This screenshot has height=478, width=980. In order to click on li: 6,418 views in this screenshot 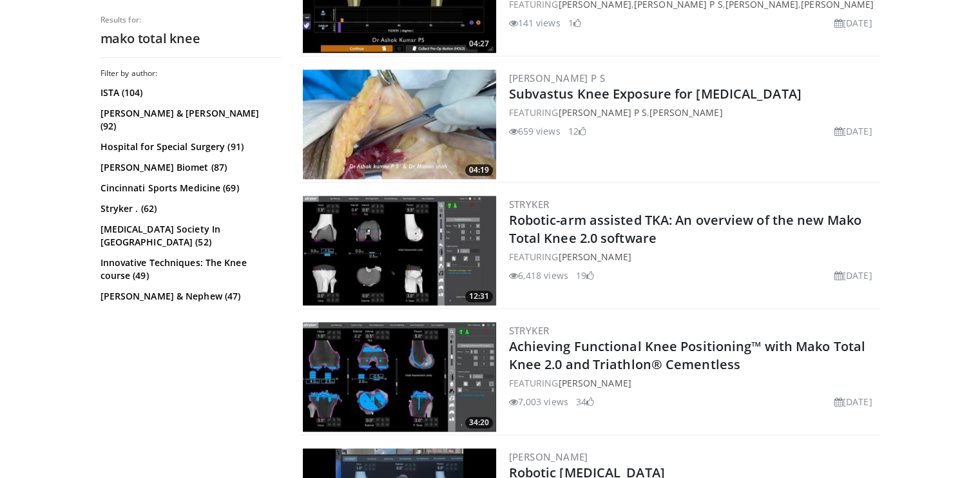, I will do `click(539, 275)`.